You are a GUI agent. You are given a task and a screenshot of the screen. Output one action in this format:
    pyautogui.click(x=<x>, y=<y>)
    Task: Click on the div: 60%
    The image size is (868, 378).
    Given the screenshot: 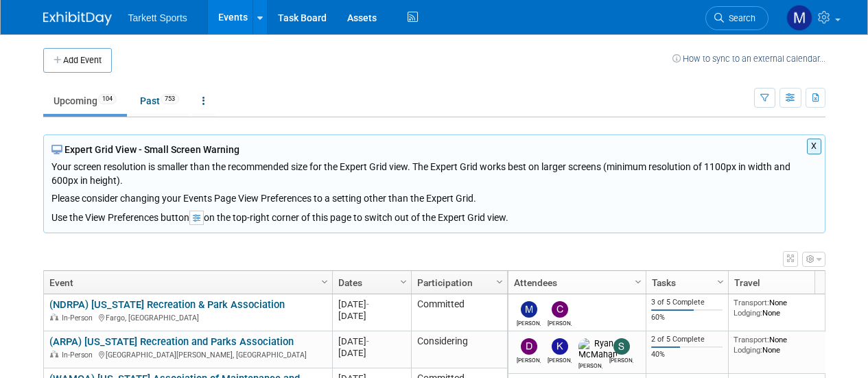 What is the action you would take?
    pyautogui.click(x=686, y=318)
    